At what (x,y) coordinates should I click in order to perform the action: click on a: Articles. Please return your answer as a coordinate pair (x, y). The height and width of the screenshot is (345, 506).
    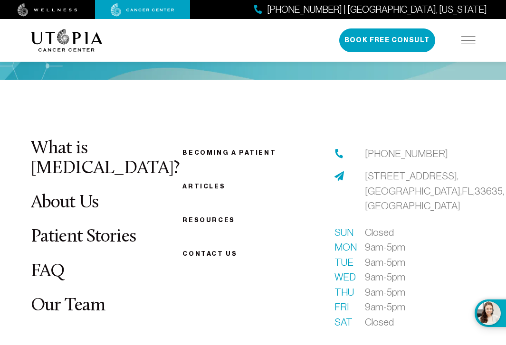
    Looking at the image, I should click on (204, 186).